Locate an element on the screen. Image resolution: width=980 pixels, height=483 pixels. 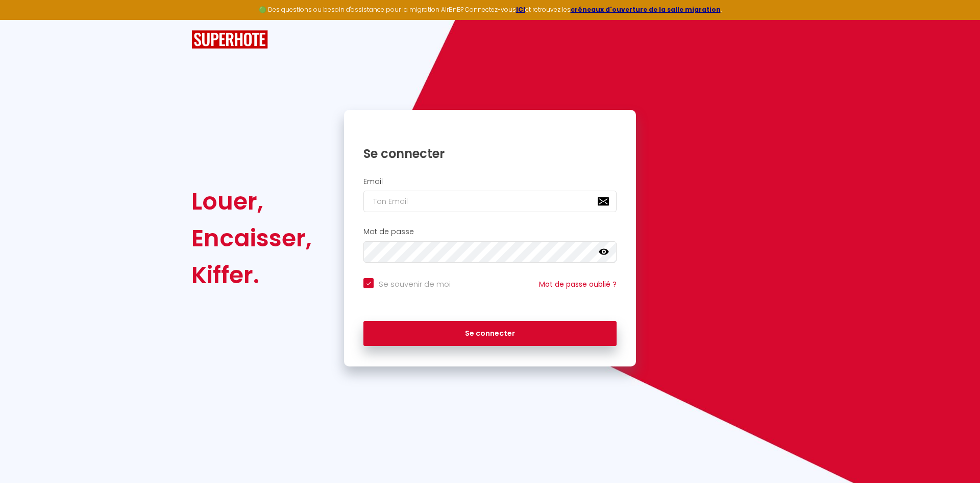
a: créneaux d'ouverture de la salle migration is located at coordinates (646, 9).